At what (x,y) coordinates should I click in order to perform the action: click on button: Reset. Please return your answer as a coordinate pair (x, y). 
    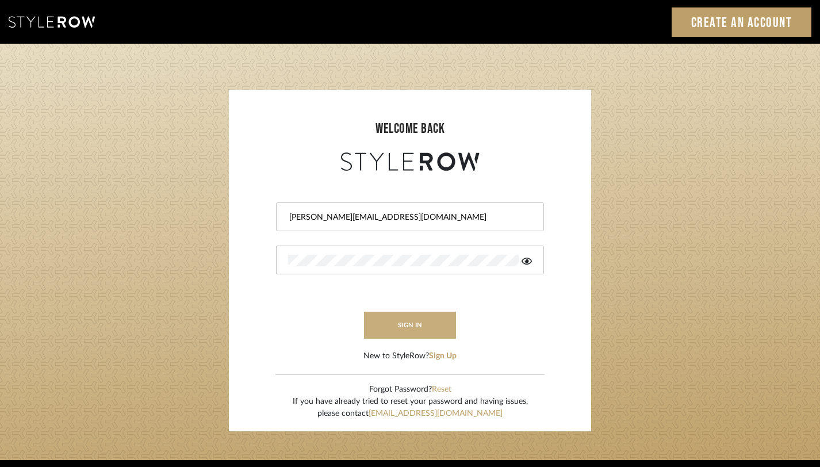
    Looking at the image, I should click on (442, 389).